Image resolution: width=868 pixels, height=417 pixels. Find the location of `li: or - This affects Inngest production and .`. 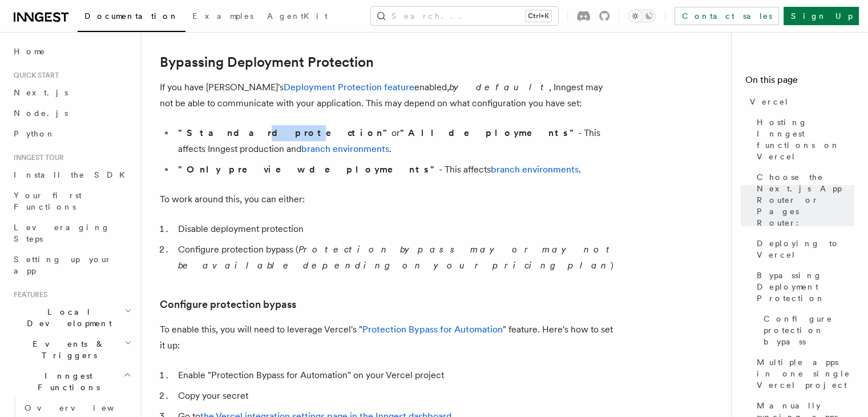

li: or - This affects Inngest production and . is located at coordinates (395, 141).